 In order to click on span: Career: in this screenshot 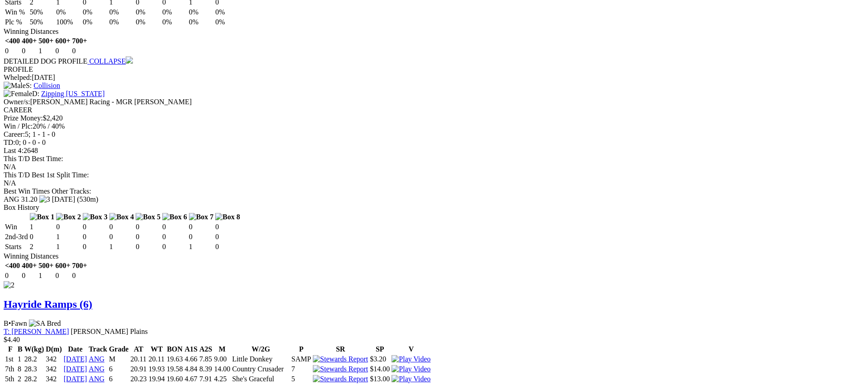, I will do `click(14, 134)`.